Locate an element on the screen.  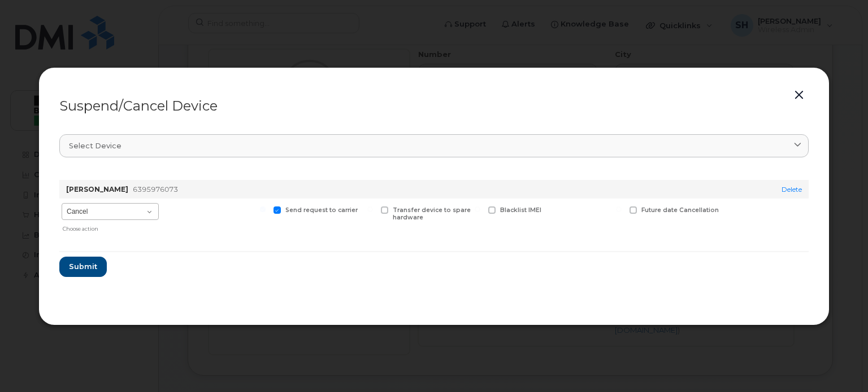
input: Send request to carrier is located at coordinates (263, 210).